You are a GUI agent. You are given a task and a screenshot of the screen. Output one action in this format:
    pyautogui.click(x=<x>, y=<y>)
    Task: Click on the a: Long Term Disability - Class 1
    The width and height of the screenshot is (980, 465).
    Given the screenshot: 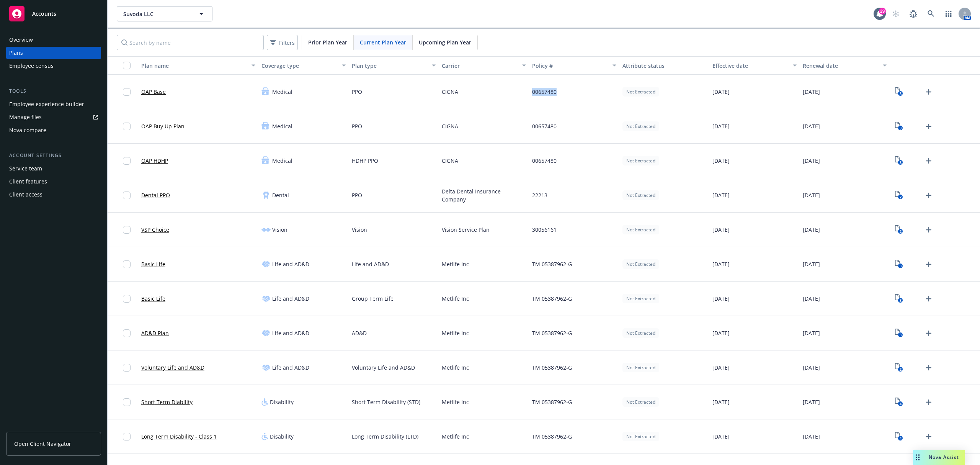 What is the action you would take?
    pyautogui.click(x=179, y=437)
    